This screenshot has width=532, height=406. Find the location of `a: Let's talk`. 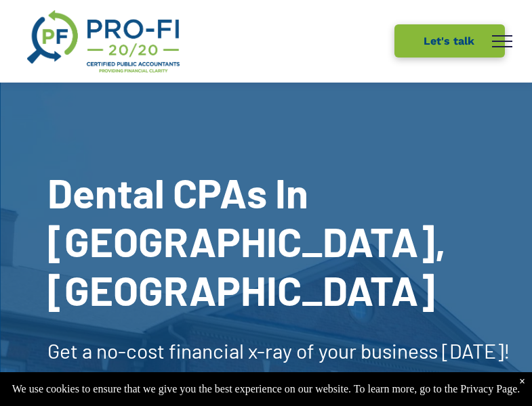

a: Let's talk is located at coordinates (450, 40).